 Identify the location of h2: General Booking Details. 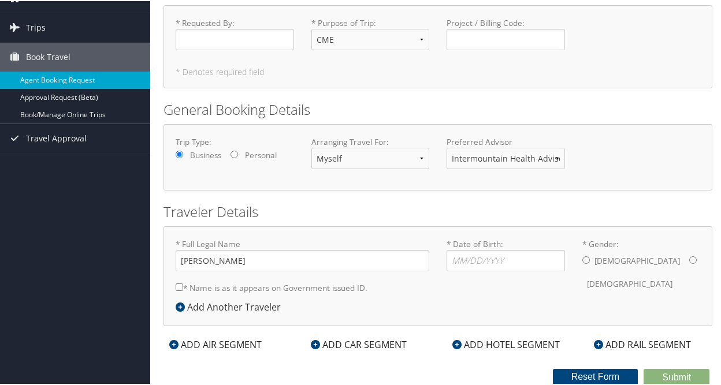
(438, 109).